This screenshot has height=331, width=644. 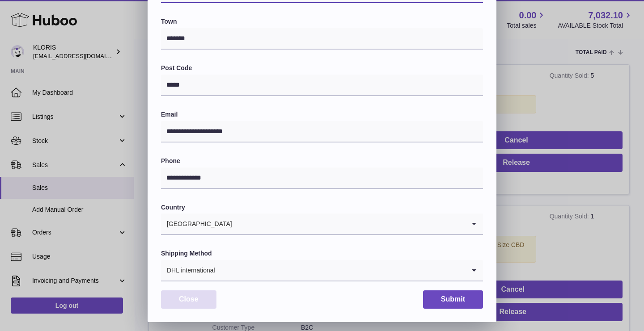 What do you see at coordinates (189, 270) in the screenshot?
I see `span: DHL international` at bounding box center [189, 270].